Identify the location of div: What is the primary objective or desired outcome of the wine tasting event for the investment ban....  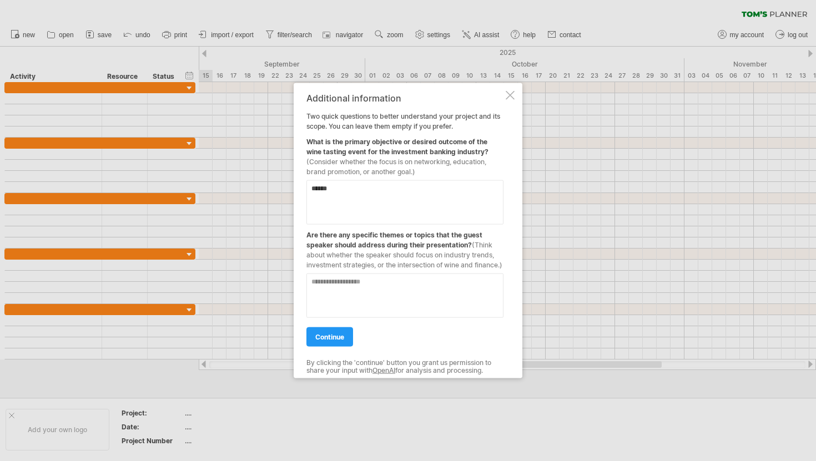
(405, 154).